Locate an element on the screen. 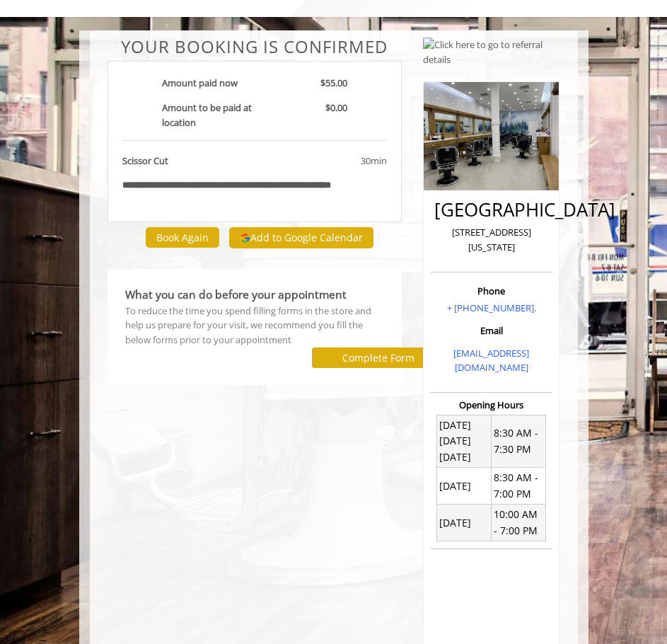 The width and height of the screenshot is (667, 644). b: Amount to be paid at location is located at coordinates (206, 114).